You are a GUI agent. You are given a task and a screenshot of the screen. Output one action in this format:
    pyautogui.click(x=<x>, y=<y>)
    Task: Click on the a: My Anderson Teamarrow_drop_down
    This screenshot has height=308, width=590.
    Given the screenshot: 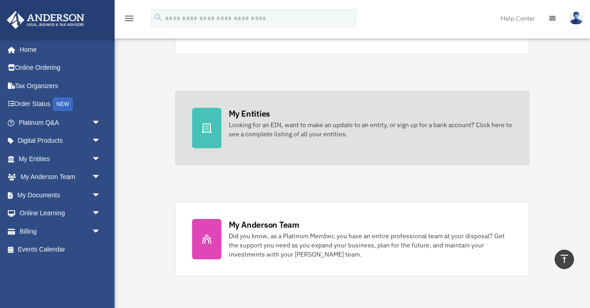 What is the action you would take?
    pyautogui.click(x=61, y=177)
    